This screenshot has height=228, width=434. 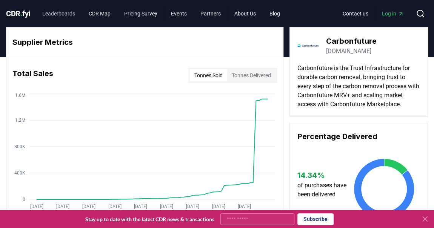 I want to click on a: Partners, so click(x=211, y=14).